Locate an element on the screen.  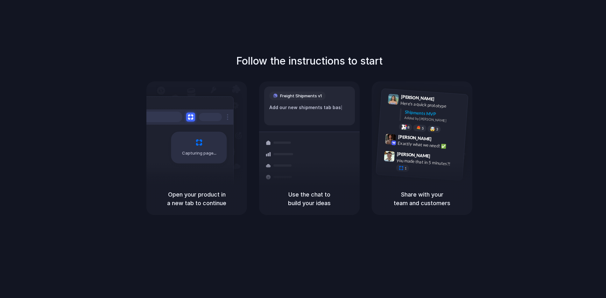
span: Freight Shipments v1 is located at coordinates (301, 96).